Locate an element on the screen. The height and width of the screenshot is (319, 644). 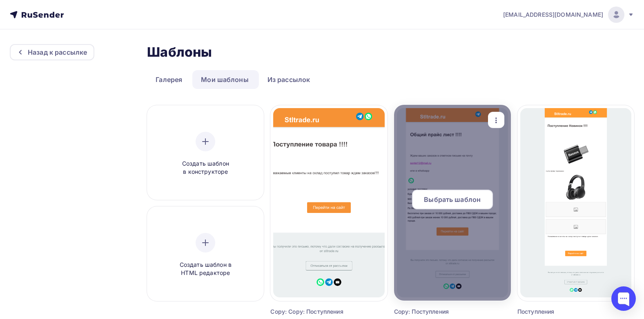
div: Назад к рассылке is located at coordinates (57, 52).